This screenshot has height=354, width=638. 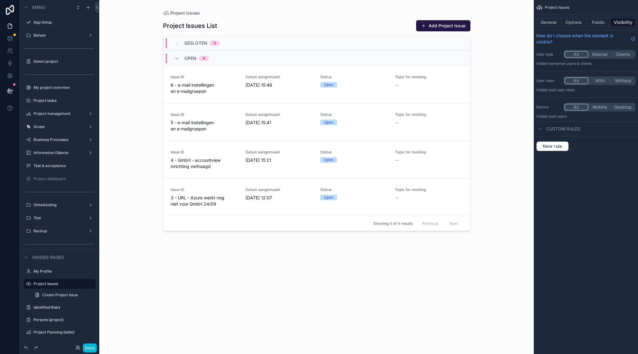 I want to click on button: General, so click(x=549, y=22).